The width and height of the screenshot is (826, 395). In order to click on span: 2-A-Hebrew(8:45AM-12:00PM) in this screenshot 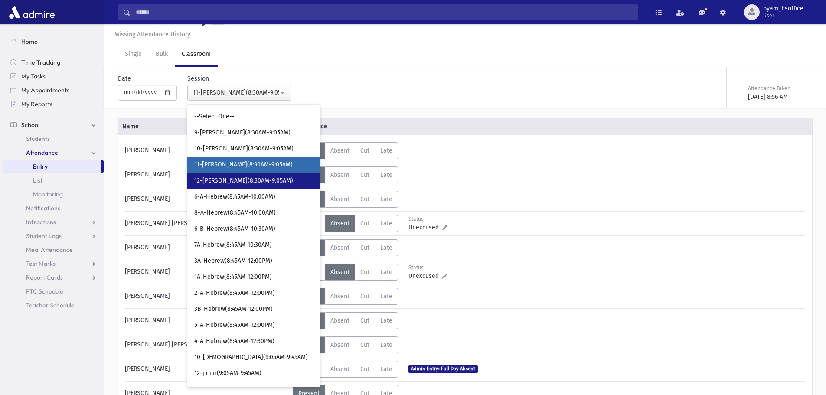, I will do `click(235, 293)`.